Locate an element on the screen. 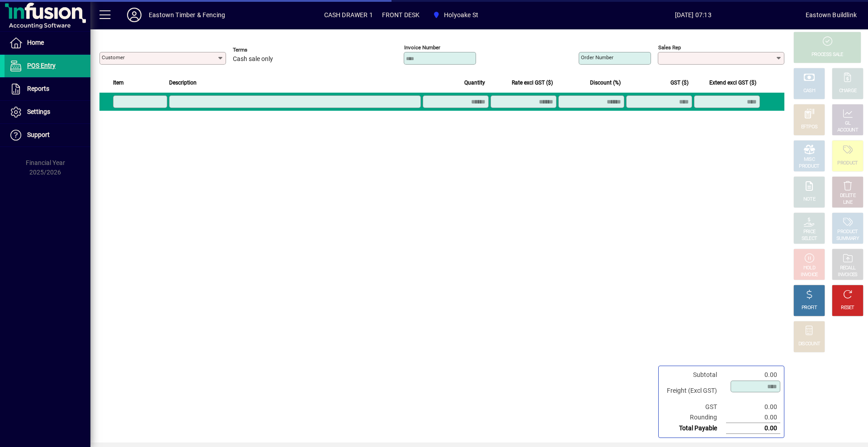 This screenshot has width=868, height=447. td: Total Payable is located at coordinates (694, 428).